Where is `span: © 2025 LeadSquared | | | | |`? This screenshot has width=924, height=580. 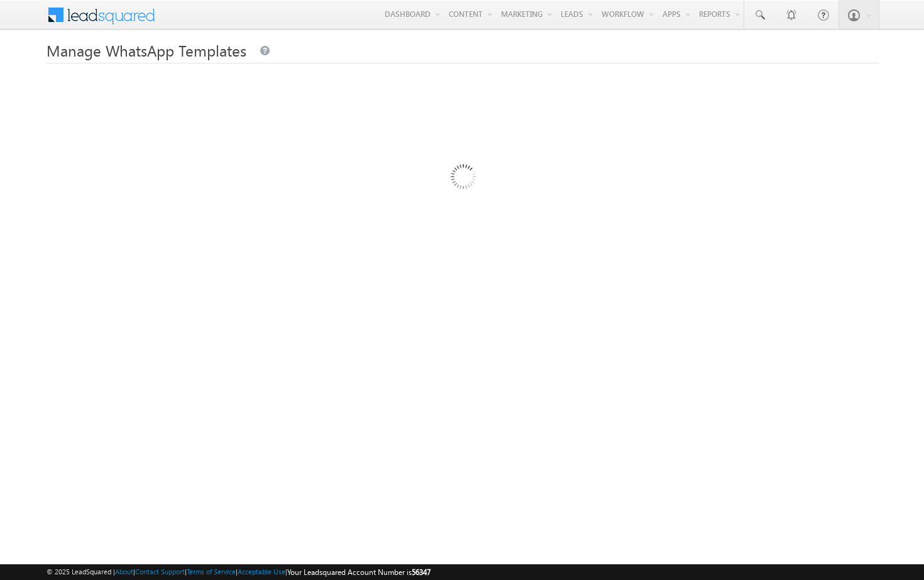 span: © 2025 LeadSquared | | | | | is located at coordinates (239, 572).